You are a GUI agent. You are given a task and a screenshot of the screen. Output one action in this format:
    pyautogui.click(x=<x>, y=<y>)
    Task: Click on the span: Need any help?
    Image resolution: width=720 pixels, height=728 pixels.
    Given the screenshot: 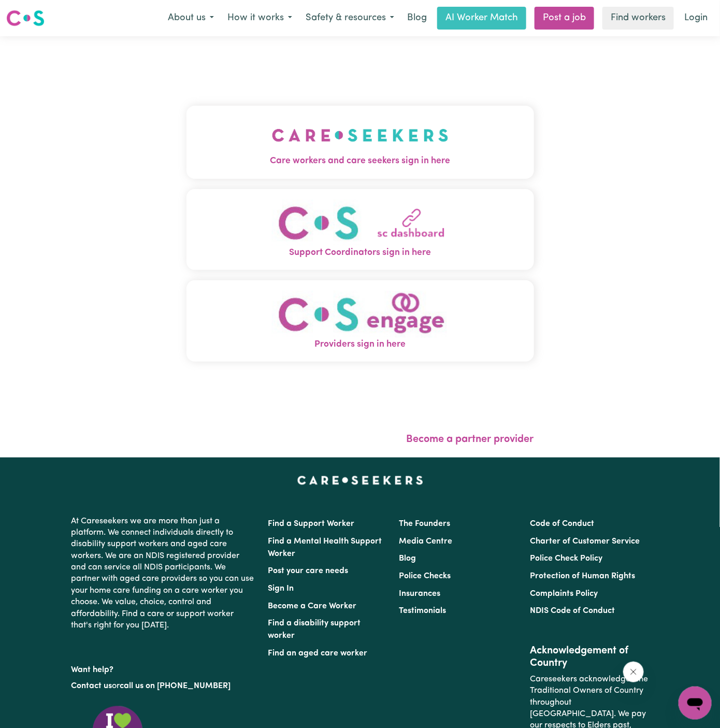 What is the action you would take?
    pyautogui.click(x=34, y=11)
    